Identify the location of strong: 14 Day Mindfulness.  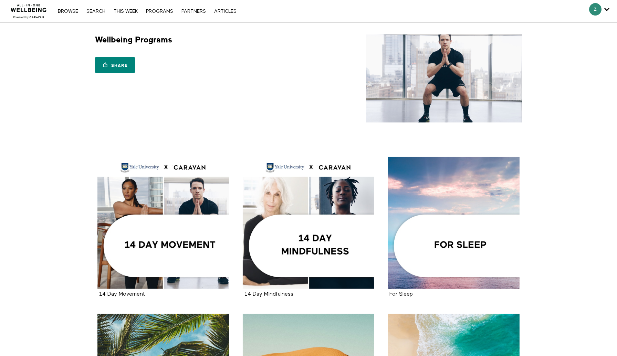
(269, 294).